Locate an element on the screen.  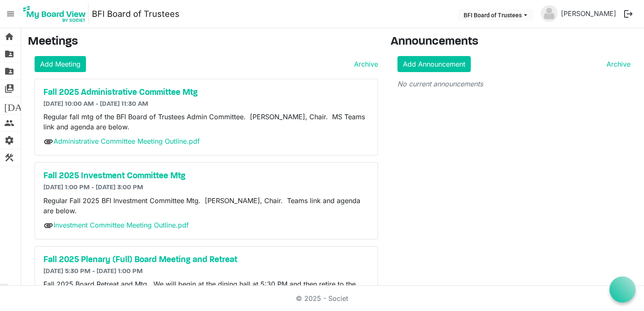
h3: Announcements is located at coordinates (514, 42).